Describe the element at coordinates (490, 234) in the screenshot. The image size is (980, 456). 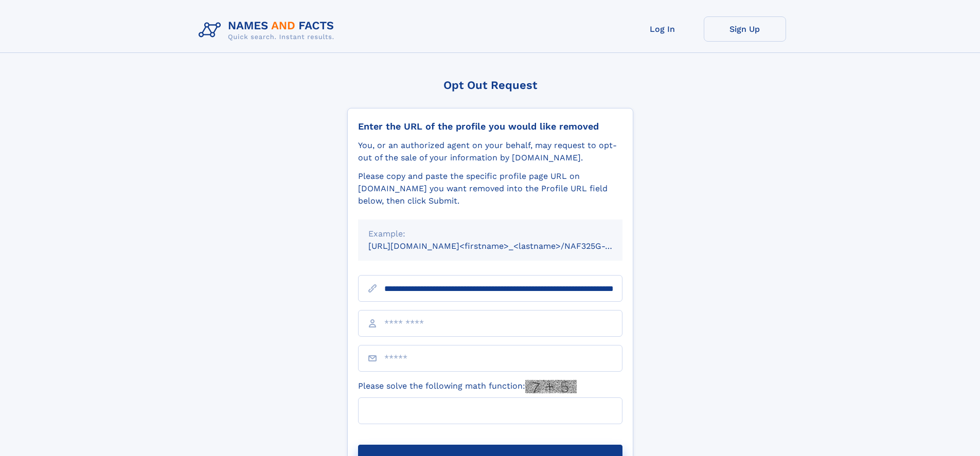
I see `div: Example:` at that location.